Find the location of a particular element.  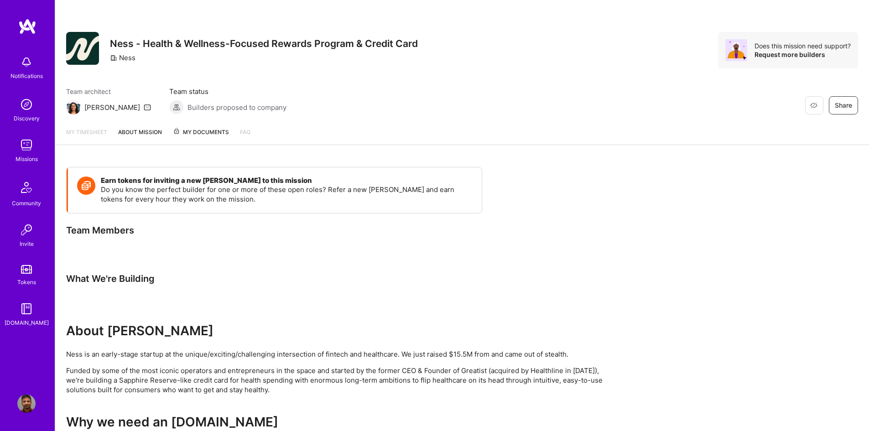

span: Team architect is located at coordinates (109, 91).